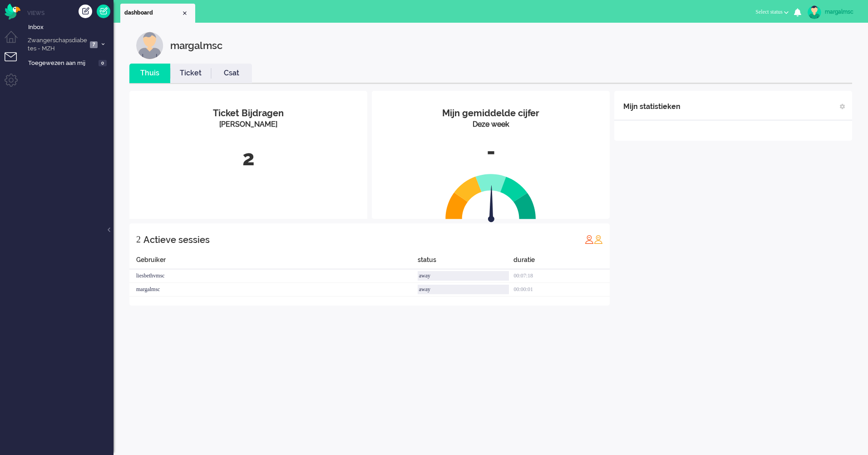  I want to click on a: Csat, so click(232, 73).